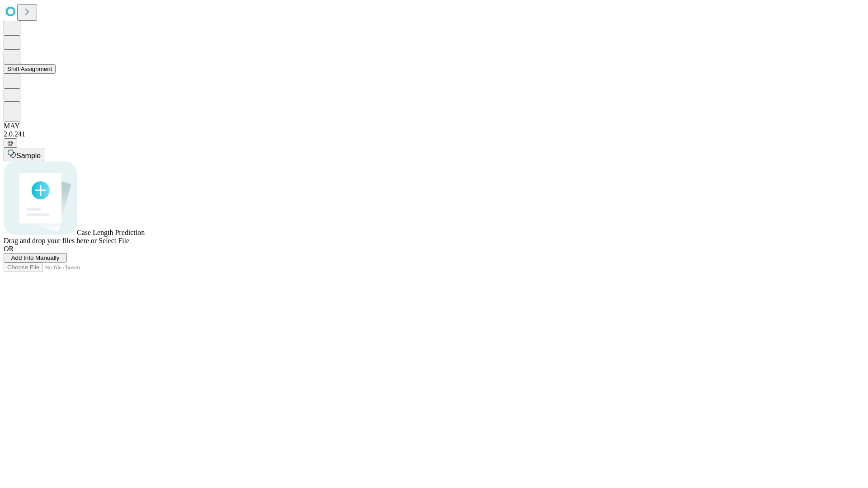  Describe the element at coordinates (111, 232) in the screenshot. I see `span: Case Length Prediction` at that location.